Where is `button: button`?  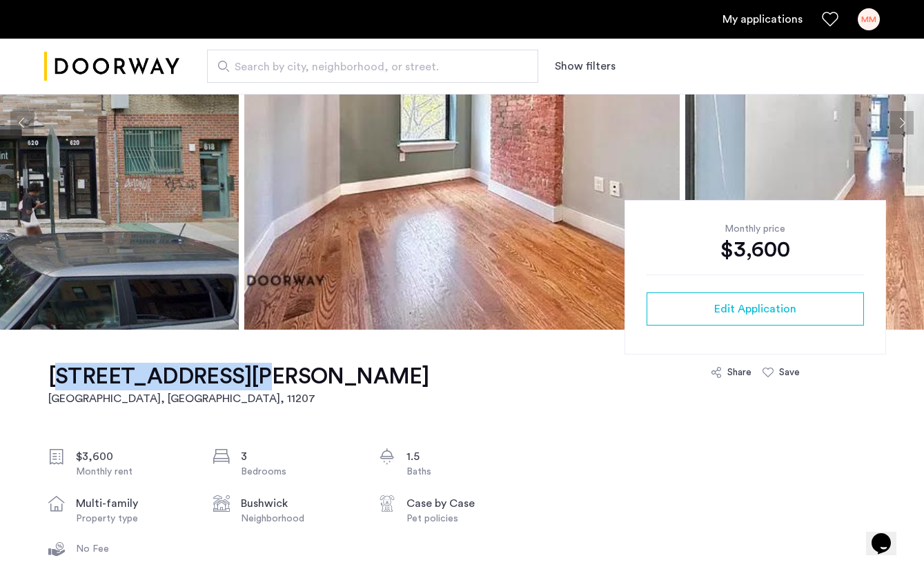 button: button is located at coordinates (755, 309).